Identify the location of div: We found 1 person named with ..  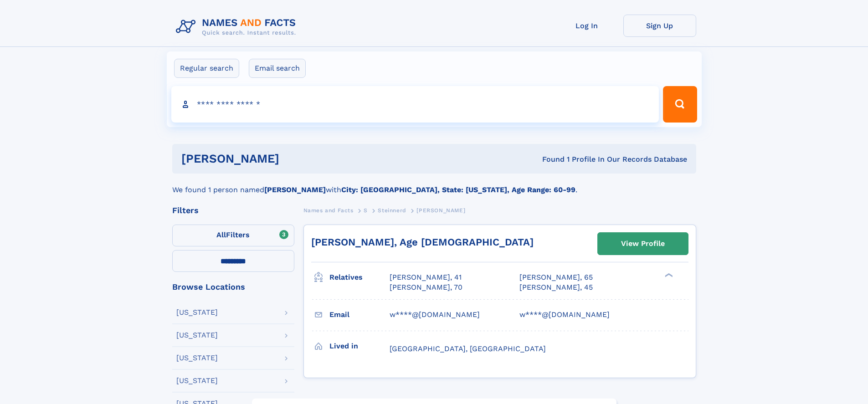
(434, 184).